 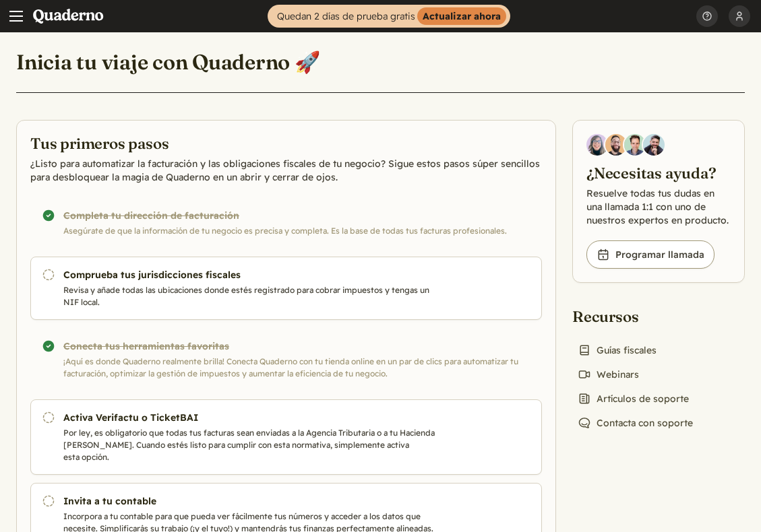 What do you see at coordinates (616, 145) in the screenshot?
I see `img: Jairo Fumero, Account Executive at Quaderno` at bounding box center [616, 145].